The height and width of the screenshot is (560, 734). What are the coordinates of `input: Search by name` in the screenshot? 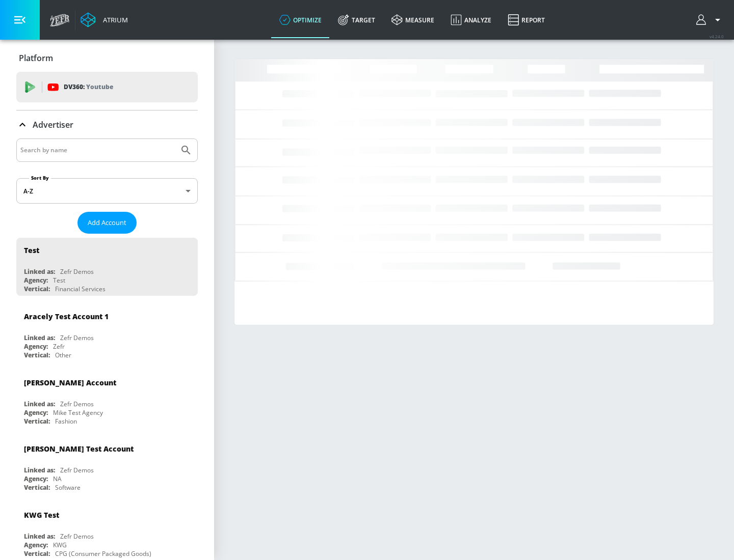 It's located at (97, 150).